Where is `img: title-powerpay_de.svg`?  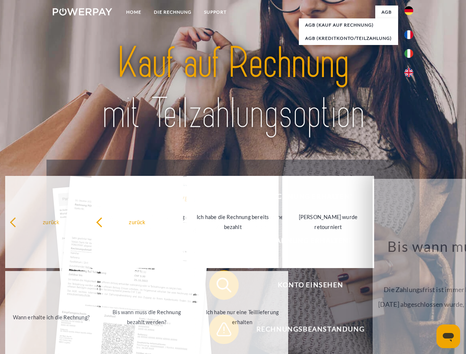
img: title-powerpay_de.svg is located at coordinates (233, 88).